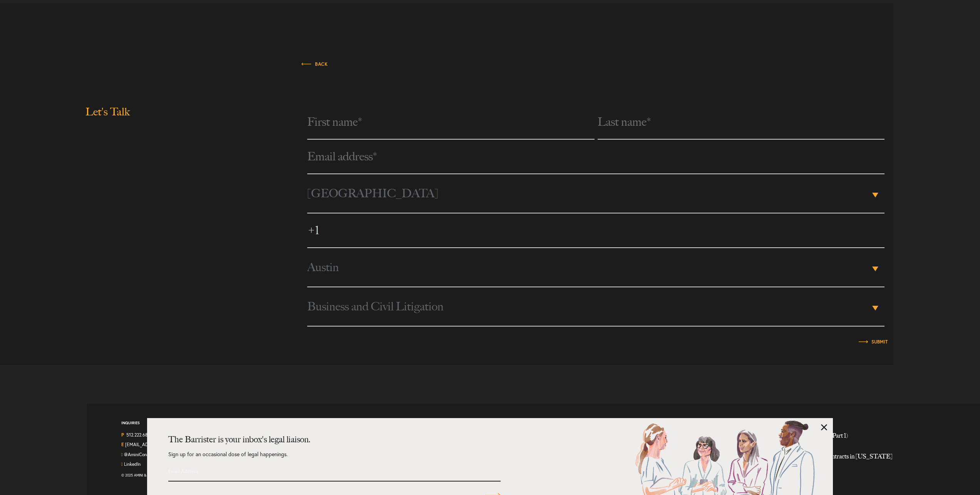 This screenshot has height=495, width=980. I want to click on input: Email address*, so click(596, 157).